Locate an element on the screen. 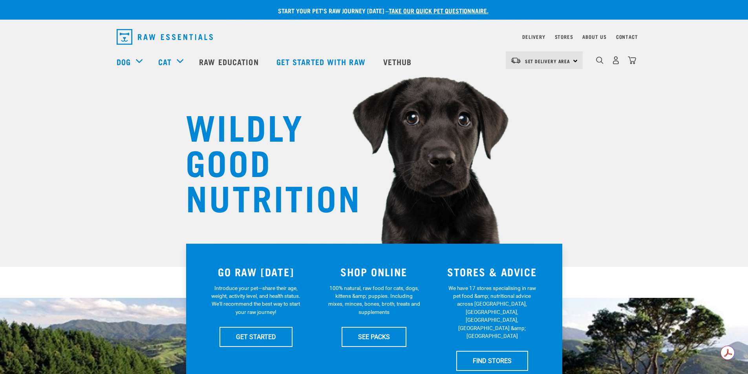  img: home-icon@2x.png is located at coordinates (632, 60).